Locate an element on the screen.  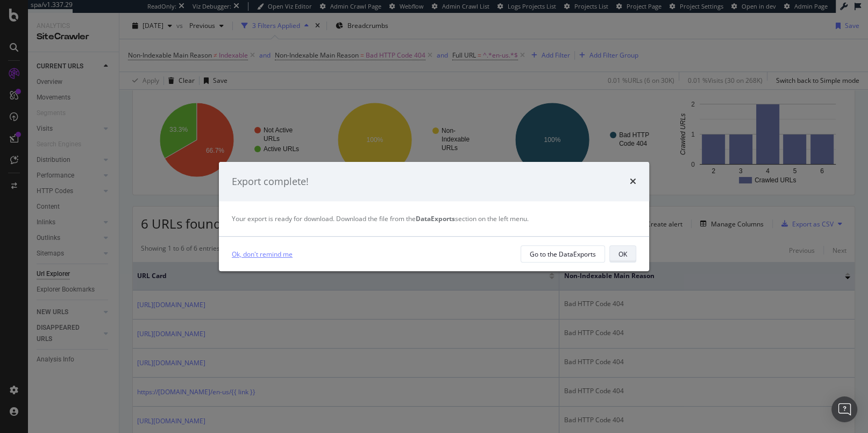
div: modal is located at coordinates (434, 217).